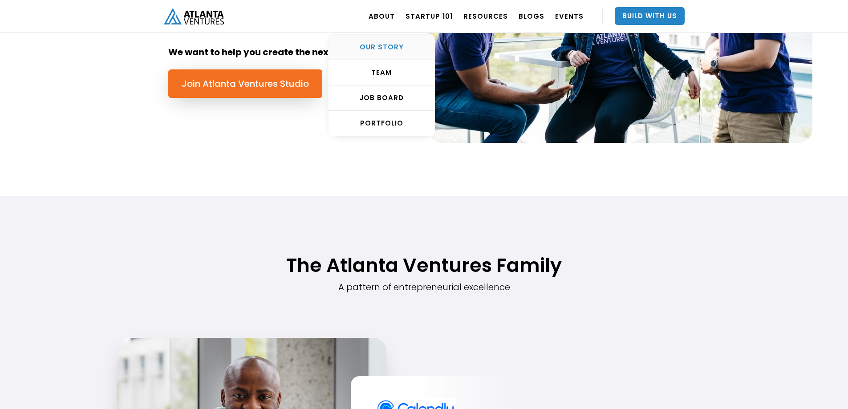 The width and height of the screenshot is (848, 409). Describe the element at coordinates (245, 84) in the screenshot. I see `a: Join Atlanta Ventures Studio` at that location.